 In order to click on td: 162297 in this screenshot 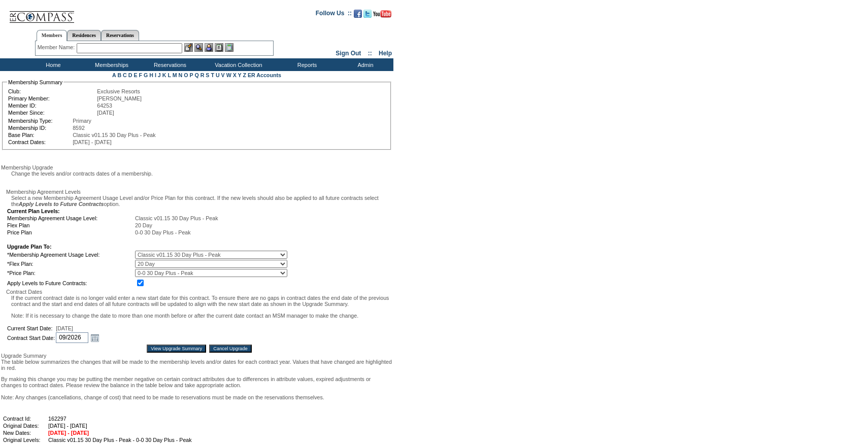, I will do `click(119, 419)`.